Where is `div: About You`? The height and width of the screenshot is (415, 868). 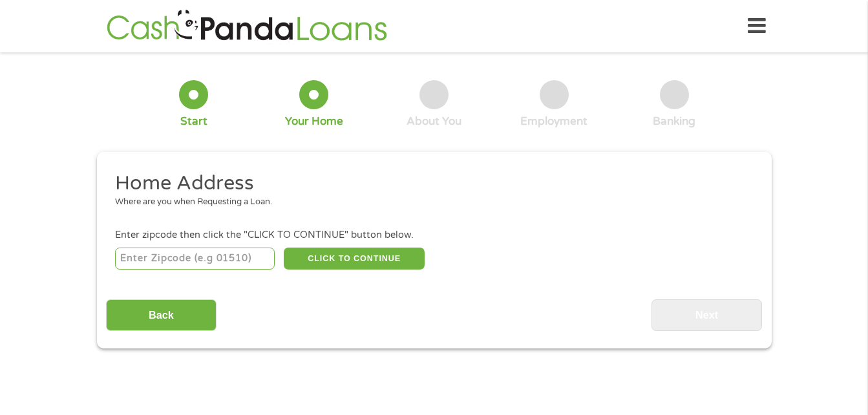
div: About You is located at coordinates (434, 121).